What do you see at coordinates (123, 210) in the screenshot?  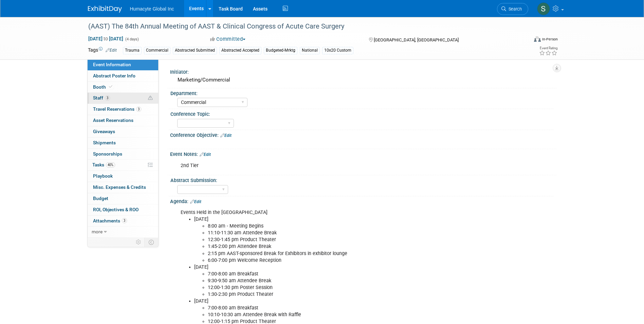 I see `a: ROI, Objectives & ROO` at bounding box center [123, 210].